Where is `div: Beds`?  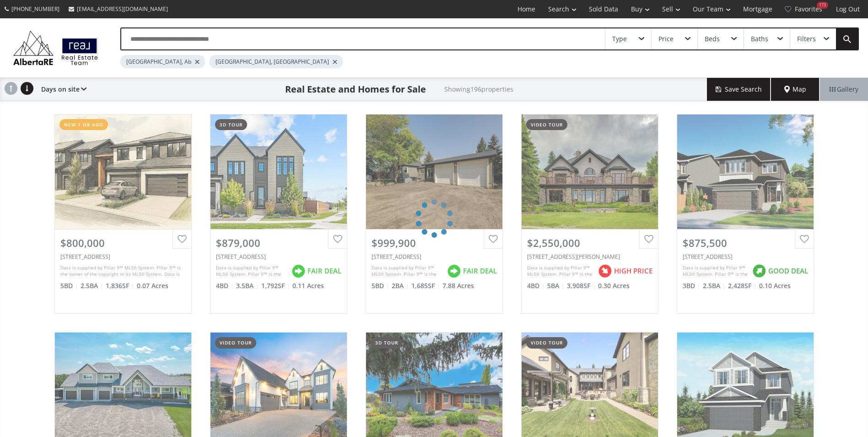 div: Beds is located at coordinates (712, 39).